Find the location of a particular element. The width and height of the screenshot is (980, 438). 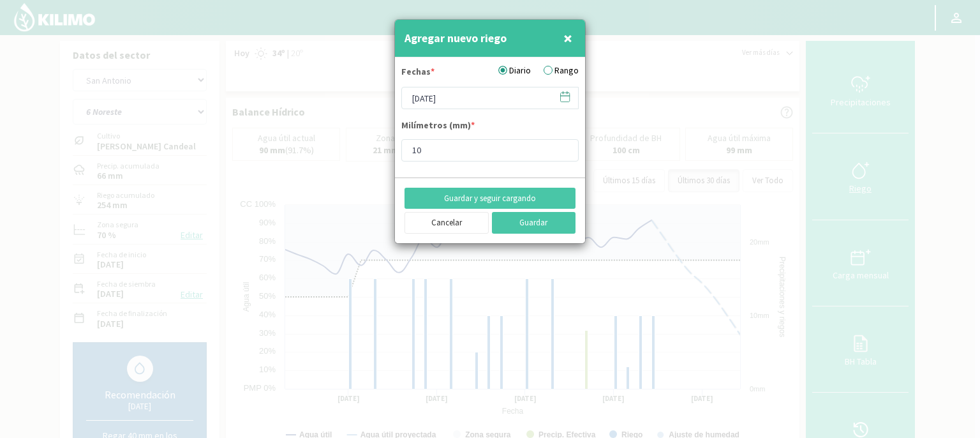

button: Cancelar is located at coordinates (447, 223).